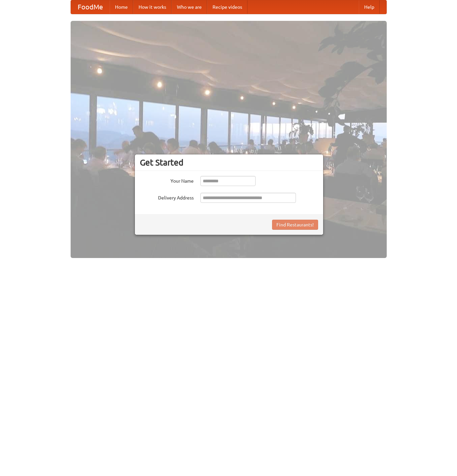  What do you see at coordinates (90, 7) in the screenshot?
I see `a: FoodMe` at bounding box center [90, 7].